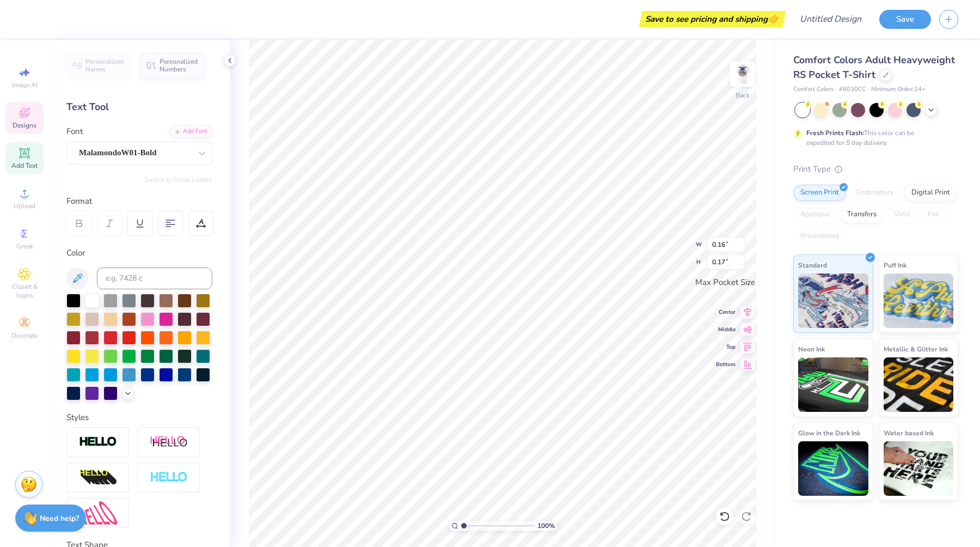 This screenshot has width=980, height=547. What do you see at coordinates (836, 133) in the screenshot?
I see `strong: Fresh Prints Flash:` at bounding box center [836, 133].